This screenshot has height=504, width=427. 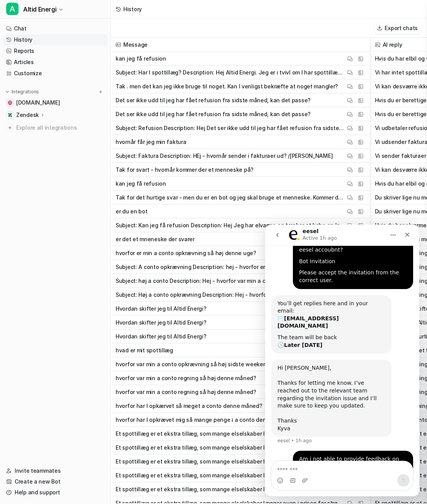 What do you see at coordinates (55, 51) in the screenshot?
I see `a: Reports` at bounding box center [55, 51].